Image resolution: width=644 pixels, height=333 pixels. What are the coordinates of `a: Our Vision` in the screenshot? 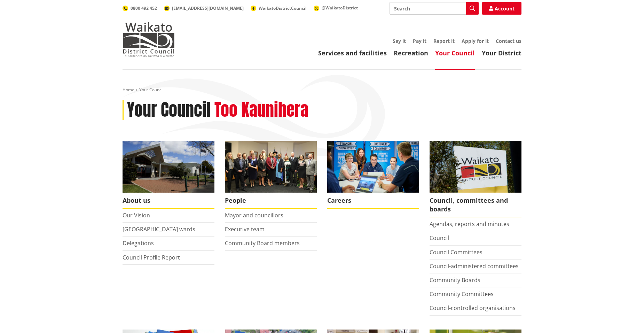 It's located at (136, 215).